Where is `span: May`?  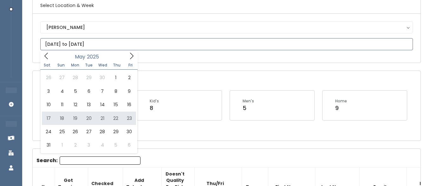
span: May is located at coordinates (80, 57).